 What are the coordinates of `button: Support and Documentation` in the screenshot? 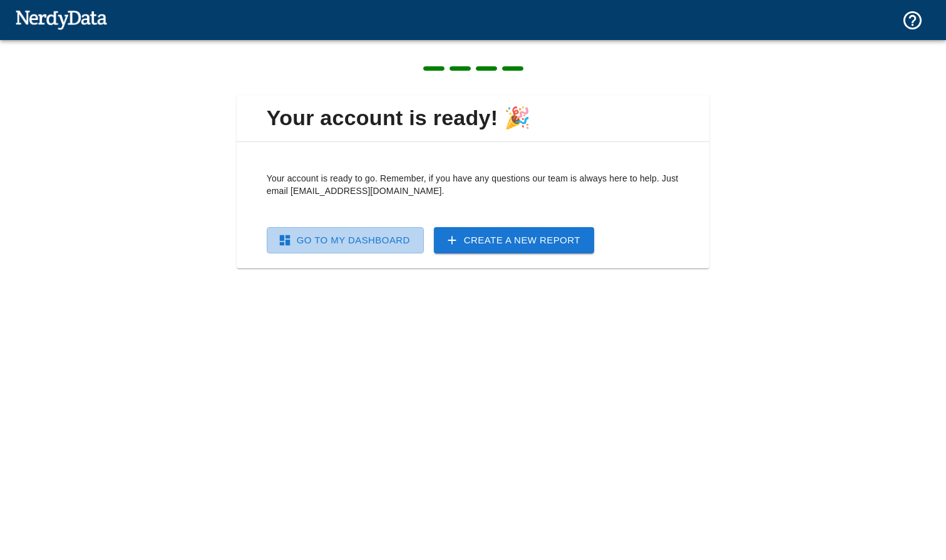 It's located at (912, 20).